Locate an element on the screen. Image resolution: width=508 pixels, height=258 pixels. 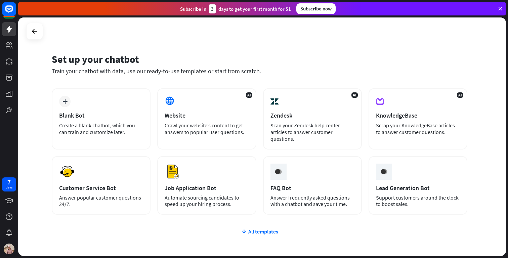
div: Answer popular customer questions 24/7. is located at coordinates (101, 201).